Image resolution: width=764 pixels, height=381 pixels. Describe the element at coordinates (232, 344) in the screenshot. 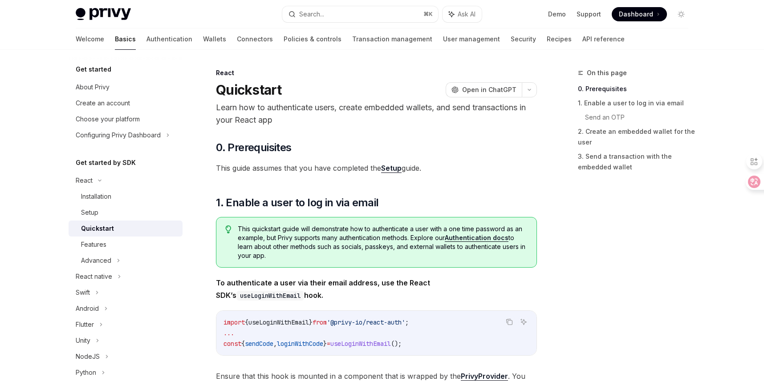

I see `span: const` at that location.